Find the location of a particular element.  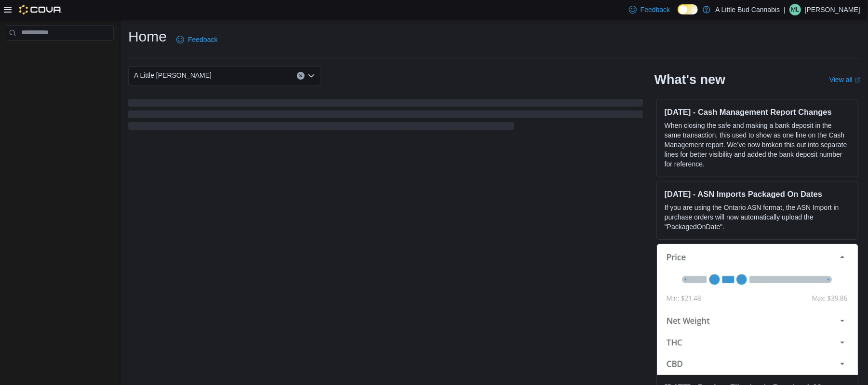

span: ML is located at coordinates (795, 9).